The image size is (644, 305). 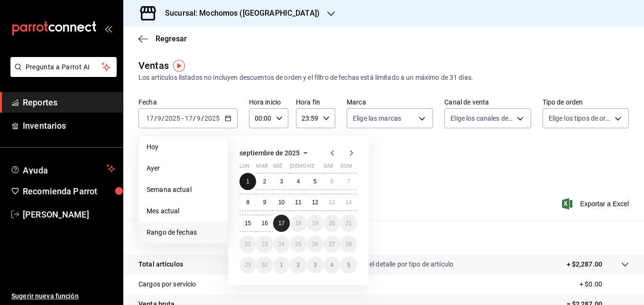 What do you see at coordinates (315, 102) in the screenshot?
I see `label: Hora fin` at bounding box center [315, 102].